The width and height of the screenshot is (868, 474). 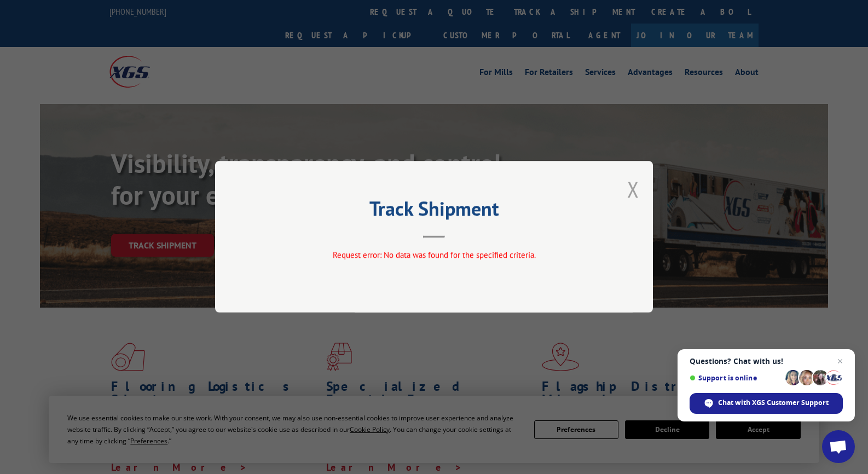 I want to click on span: Close chat, so click(x=840, y=361).